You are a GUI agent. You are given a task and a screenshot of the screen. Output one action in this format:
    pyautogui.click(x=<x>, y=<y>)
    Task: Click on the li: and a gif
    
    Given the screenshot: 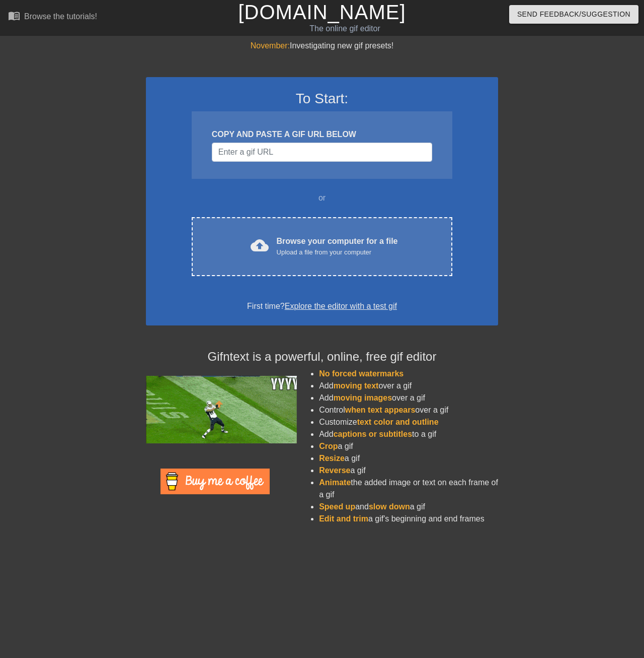 What is the action you would take?
    pyautogui.click(x=409, y=507)
    